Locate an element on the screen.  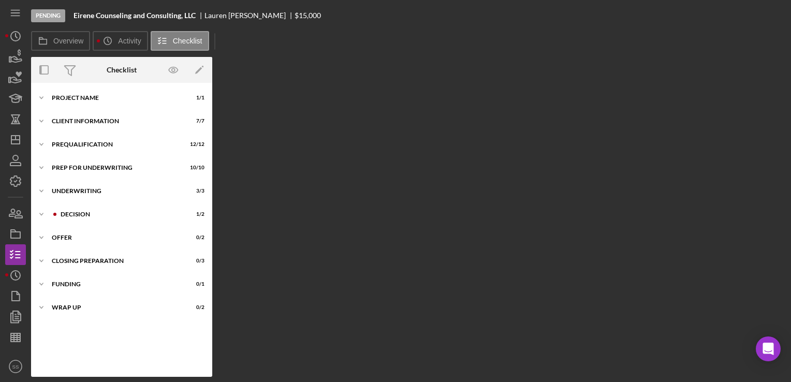
b: Eirene Counseling and Consulting, LLC is located at coordinates (135, 16).